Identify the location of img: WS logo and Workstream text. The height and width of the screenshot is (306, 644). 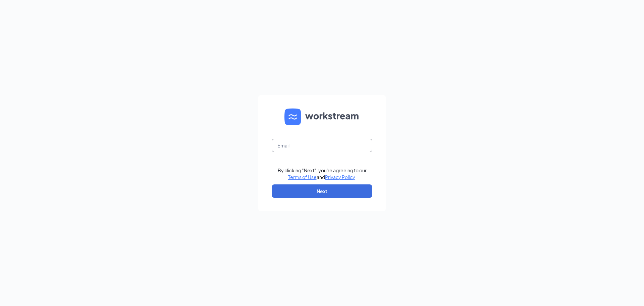
(322, 117).